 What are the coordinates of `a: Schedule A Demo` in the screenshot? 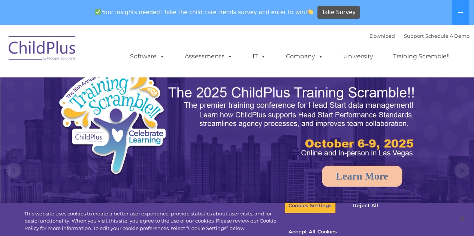 It's located at (447, 36).